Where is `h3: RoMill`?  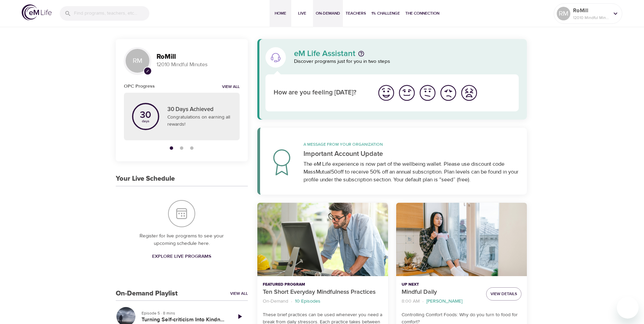 h3: RoMill is located at coordinates (198, 57).